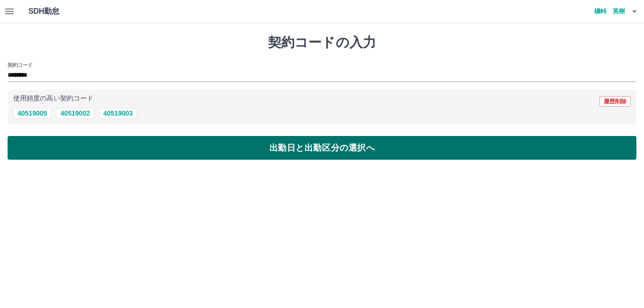  What do you see at coordinates (53, 98) in the screenshot?
I see `p: 使用頻度の高い契約コード` at bounding box center [53, 98].